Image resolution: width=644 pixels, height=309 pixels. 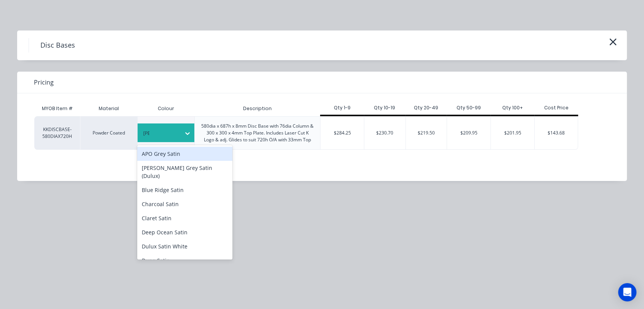 I want to click on div: $143.68, so click(x=556, y=133).